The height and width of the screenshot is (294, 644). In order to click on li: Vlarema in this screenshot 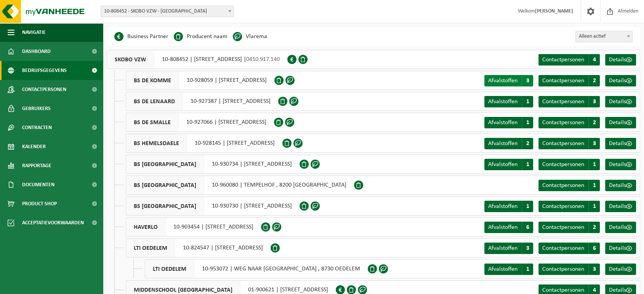, I will do `click(250, 37)`.